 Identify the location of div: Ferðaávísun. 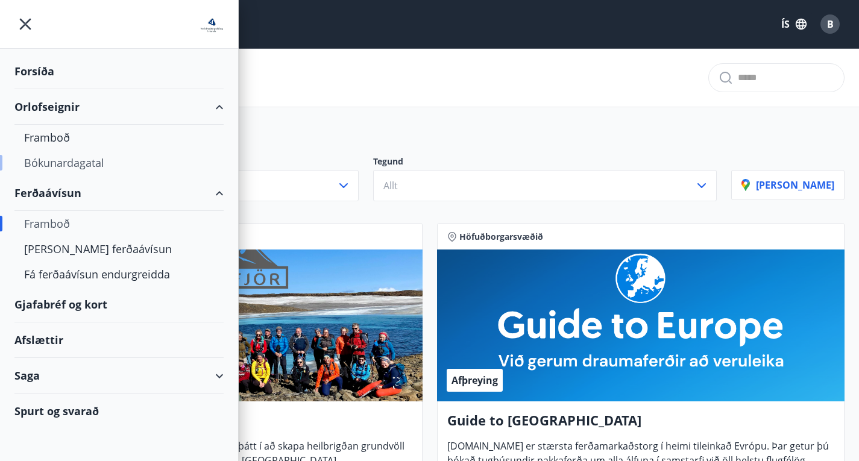
(119, 193).